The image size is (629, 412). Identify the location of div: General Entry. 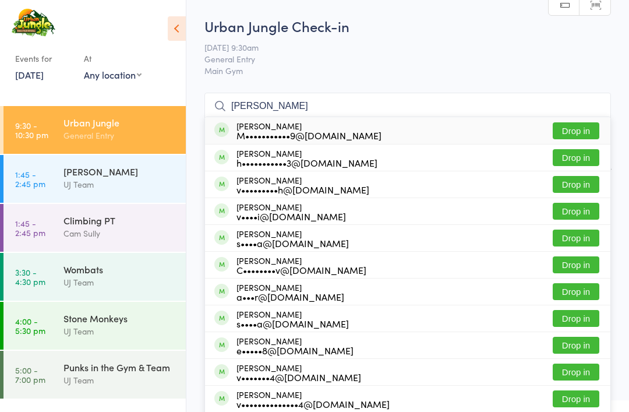
(119, 135).